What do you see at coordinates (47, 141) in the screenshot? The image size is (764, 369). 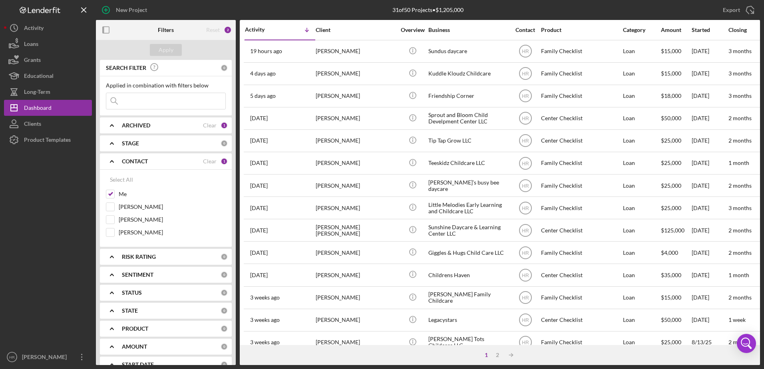 I see `div: Product Templates` at bounding box center [47, 141].